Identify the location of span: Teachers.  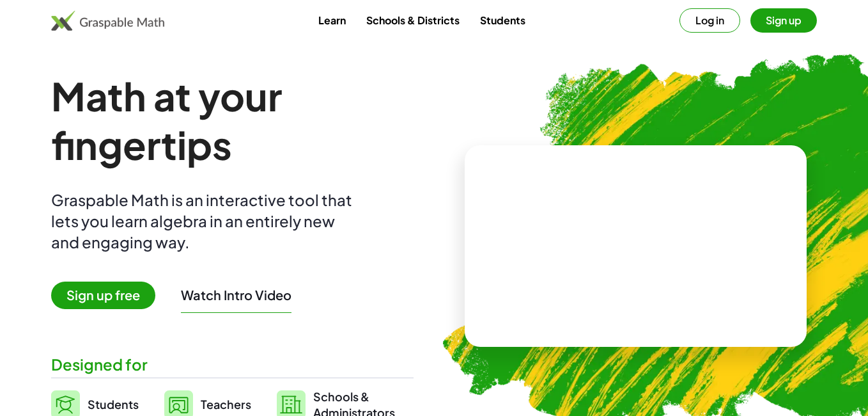
(226, 404).